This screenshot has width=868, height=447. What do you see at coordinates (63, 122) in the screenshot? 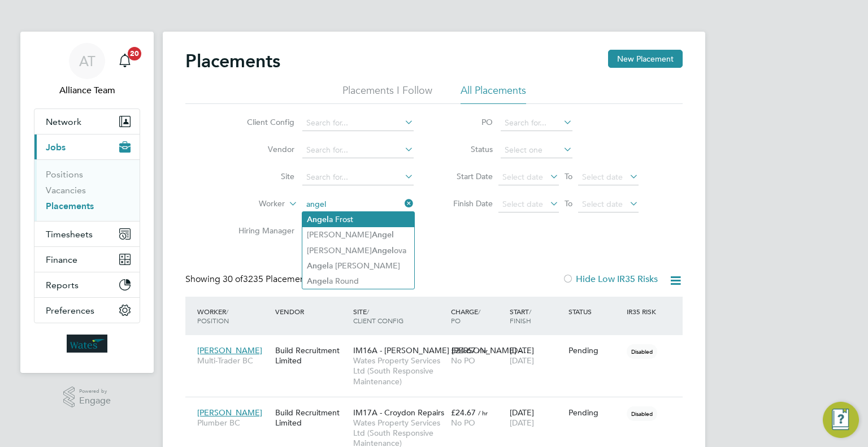
I see `span: Network` at bounding box center [63, 122].